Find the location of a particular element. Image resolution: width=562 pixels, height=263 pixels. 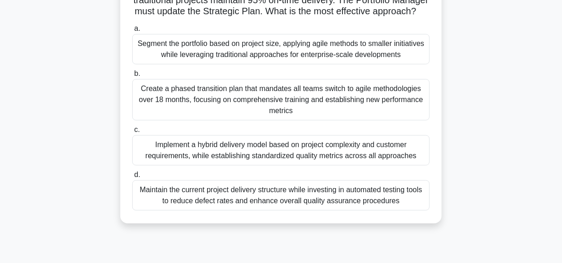

div: Create a phased transition plan that mandates all teams switch to agile methodologies over 18 mon... is located at coordinates (281, 100).